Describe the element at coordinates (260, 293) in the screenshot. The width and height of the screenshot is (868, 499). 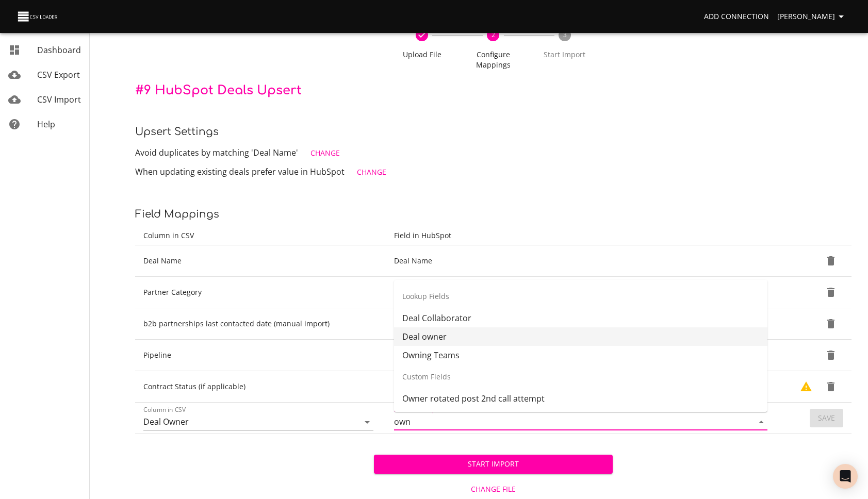
I see `td: Partner Category` at that location.